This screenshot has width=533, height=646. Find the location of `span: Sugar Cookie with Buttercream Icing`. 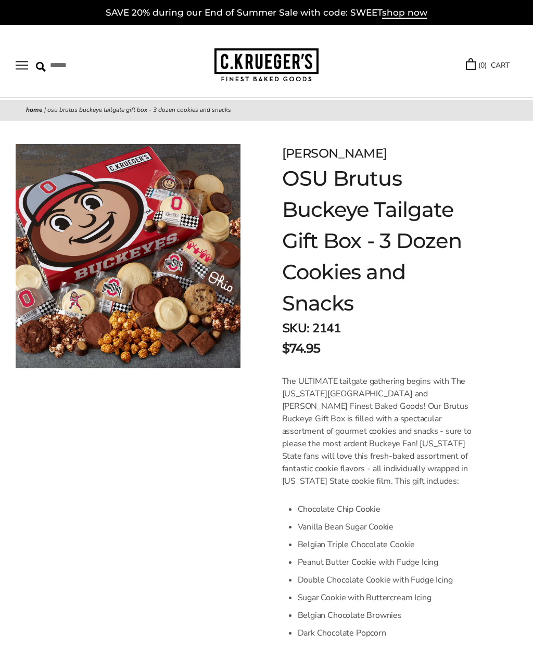

span: Sugar Cookie with Buttercream Icing is located at coordinates (364, 598).